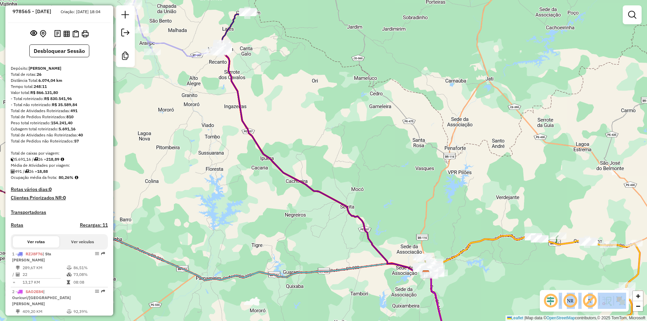  What do you see at coordinates (59, 153) in the screenshot?
I see `div: Total de caixas por viagem:` at bounding box center [59, 153].